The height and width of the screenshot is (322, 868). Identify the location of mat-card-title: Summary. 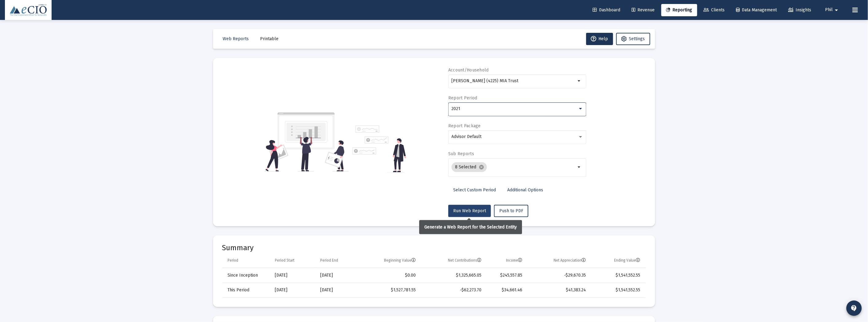
(434, 248).